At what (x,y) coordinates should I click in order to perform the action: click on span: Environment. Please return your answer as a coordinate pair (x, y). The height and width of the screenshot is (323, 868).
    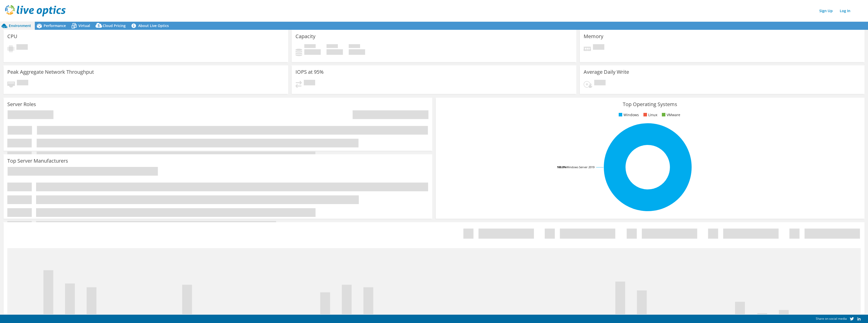
    Looking at the image, I should click on (20, 26).